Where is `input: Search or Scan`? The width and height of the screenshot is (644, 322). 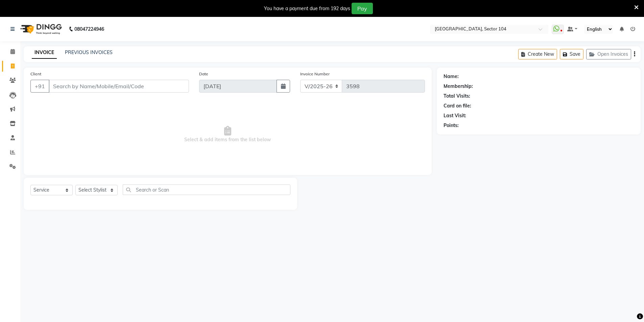
input: Search or Scan is located at coordinates (207, 190).